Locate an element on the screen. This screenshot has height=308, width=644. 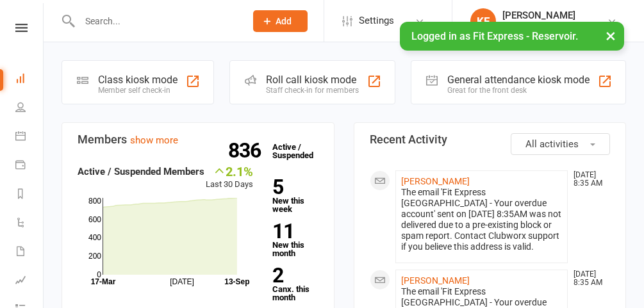
span: Logged in as Fit Express - Reservoir. is located at coordinates (495, 36).